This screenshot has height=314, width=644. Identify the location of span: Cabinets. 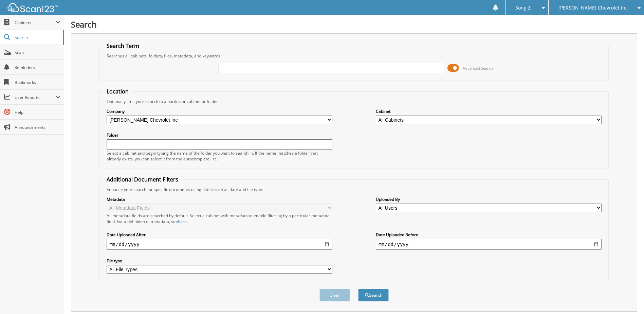
(35, 22).